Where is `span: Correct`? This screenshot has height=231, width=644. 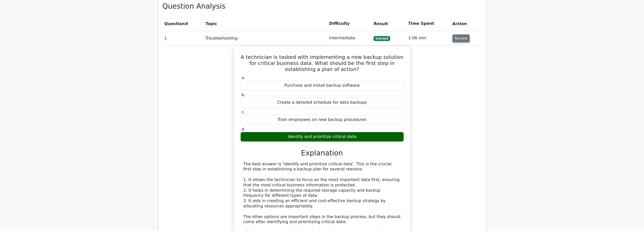
span: Correct is located at coordinates (381, 39).